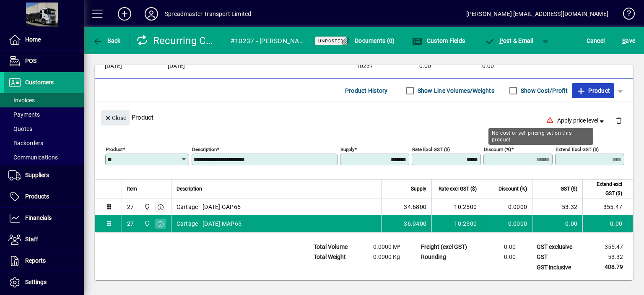  I want to click on td: 408.79, so click(608, 267).